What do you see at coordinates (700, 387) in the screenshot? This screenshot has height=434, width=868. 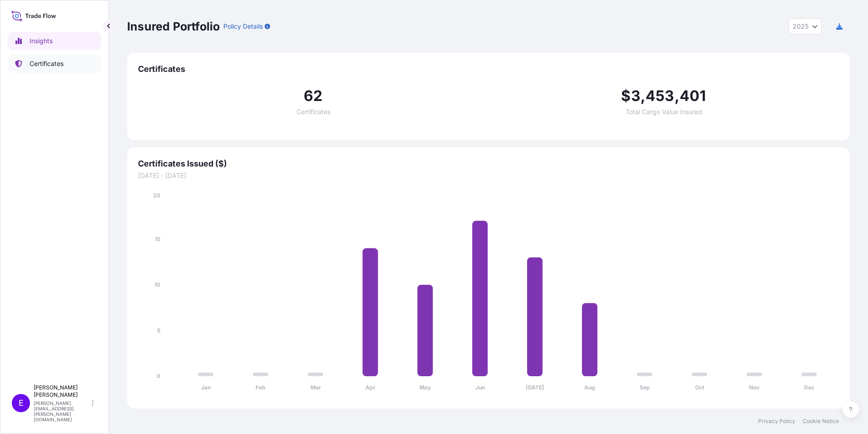 I see `tspan: Oct` at bounding box center [700, 387].